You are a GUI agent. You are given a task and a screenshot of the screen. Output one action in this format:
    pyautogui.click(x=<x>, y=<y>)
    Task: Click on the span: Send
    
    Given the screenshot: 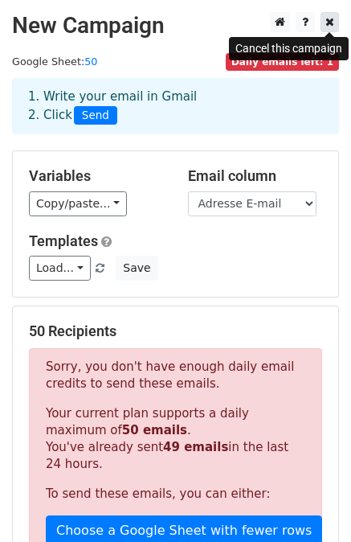 What is the action you would take?
    pyautogui.click(x=96, y=116)
    